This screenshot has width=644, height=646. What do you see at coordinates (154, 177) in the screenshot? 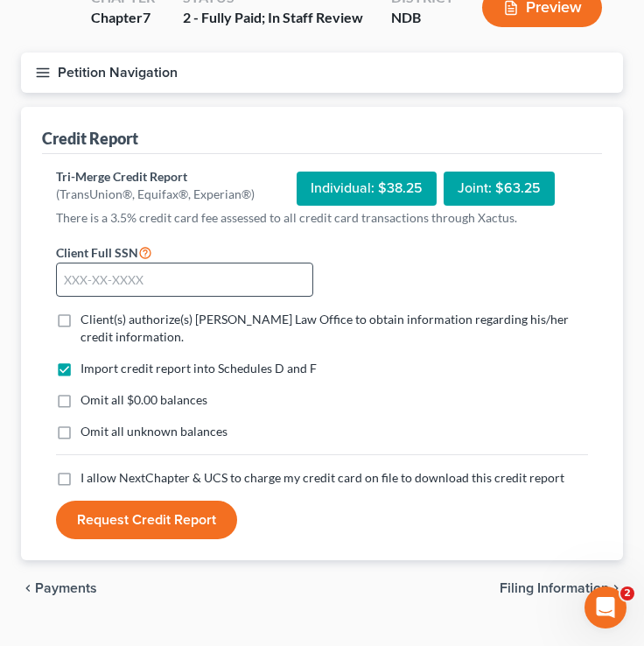
I see `div: Tri-Merge Credit Report` at bounding box center [154, 177].